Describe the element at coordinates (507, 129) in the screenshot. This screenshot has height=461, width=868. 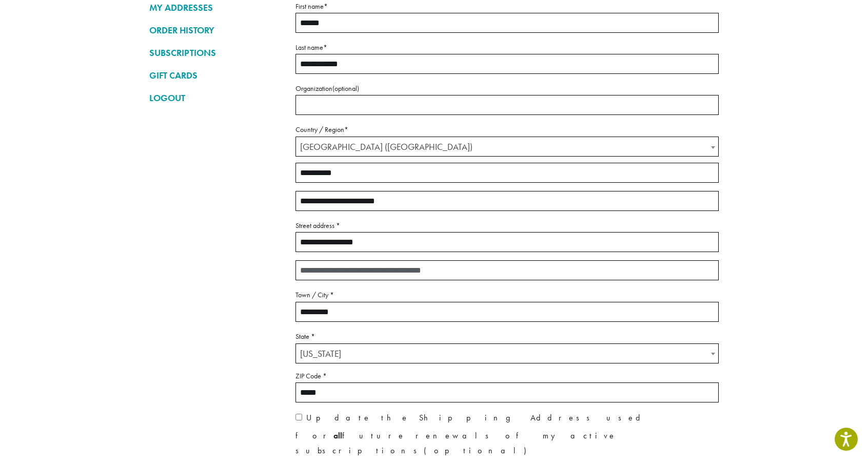
I see `label: Country / Region` at that location.